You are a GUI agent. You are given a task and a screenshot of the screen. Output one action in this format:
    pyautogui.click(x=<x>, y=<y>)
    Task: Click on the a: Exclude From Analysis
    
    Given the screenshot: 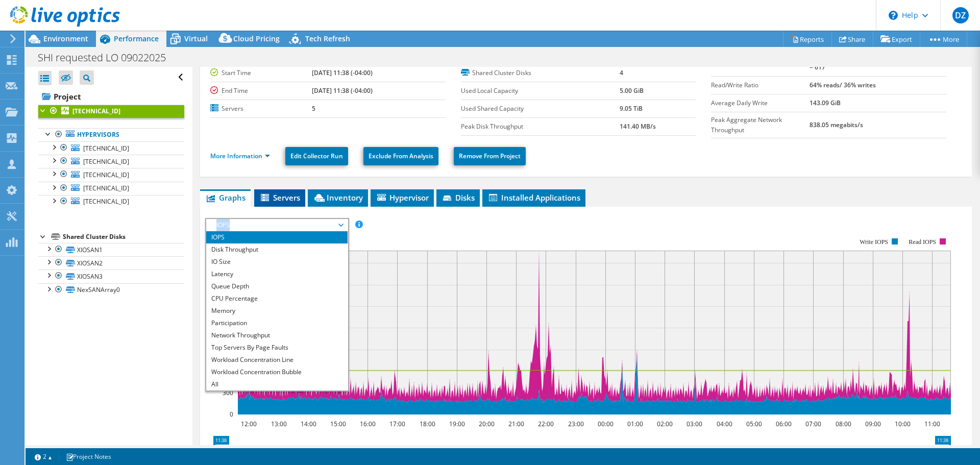 What is the action you would take?
    pyautogui.click(x=401, y=157)
    